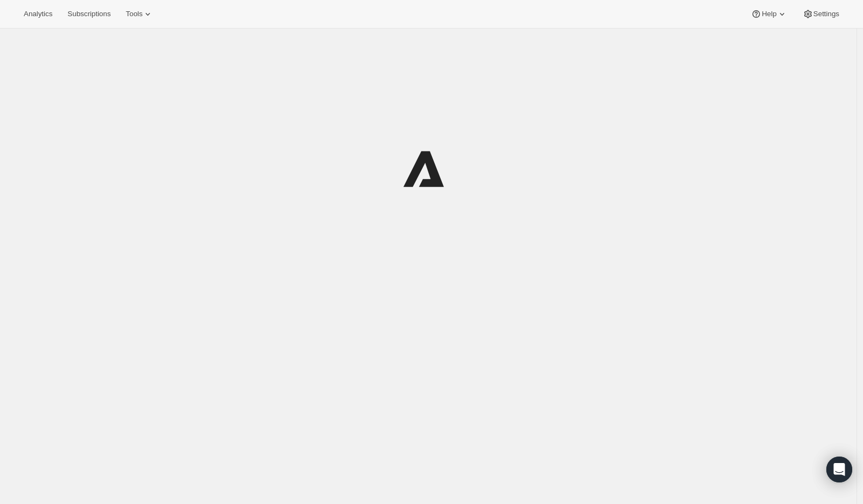  What do you see at coordinates (139, 14) in the screenshot?
I see `button: Tools` at bounding box center [139, 14].